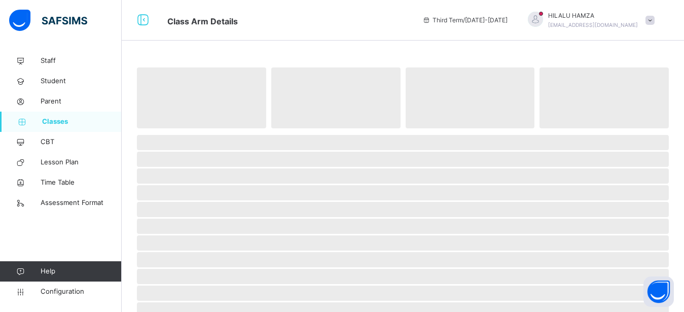  Describe the element at coordinates (81, 162) in the screenshot. I see `span: Lesson Plan` at that location.